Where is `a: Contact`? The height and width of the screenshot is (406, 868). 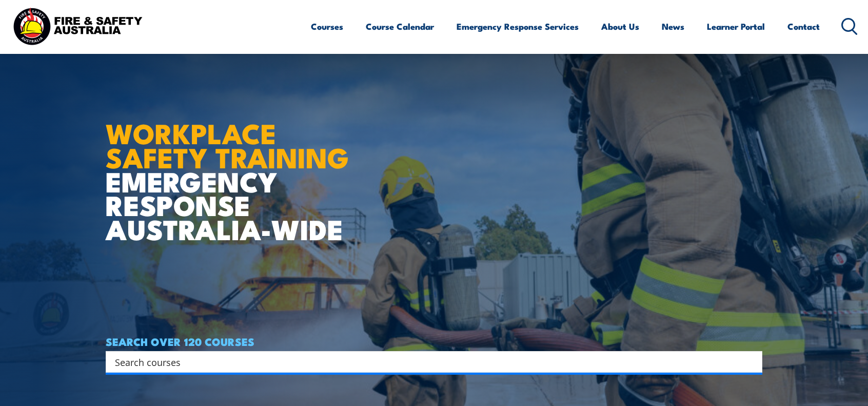
a: Contact is located at coordinates (804, 26).